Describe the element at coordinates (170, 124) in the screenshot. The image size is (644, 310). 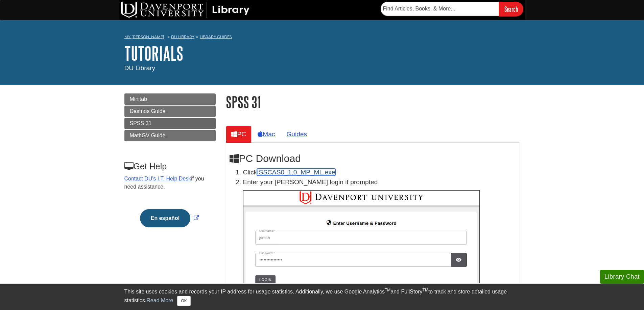
I see `a: SPSS 31` at that location.